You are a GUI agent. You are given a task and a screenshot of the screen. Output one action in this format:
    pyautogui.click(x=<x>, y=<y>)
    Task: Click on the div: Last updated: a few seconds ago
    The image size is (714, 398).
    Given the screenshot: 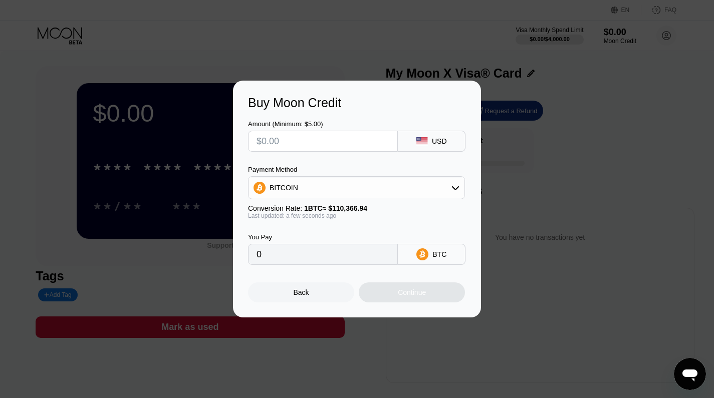 What is the action you would take?
    pyautogui.click(x=356, y=216)
    